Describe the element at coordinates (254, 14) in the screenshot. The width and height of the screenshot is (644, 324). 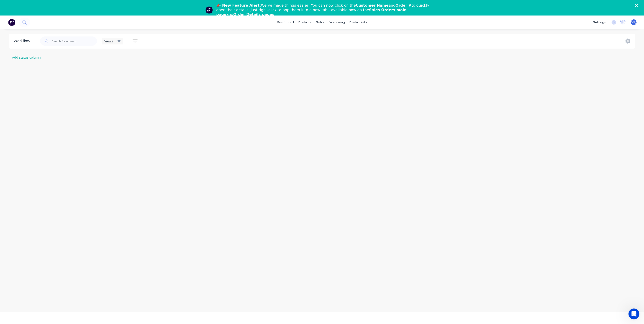
I see `b: Order Details pages` at that location.